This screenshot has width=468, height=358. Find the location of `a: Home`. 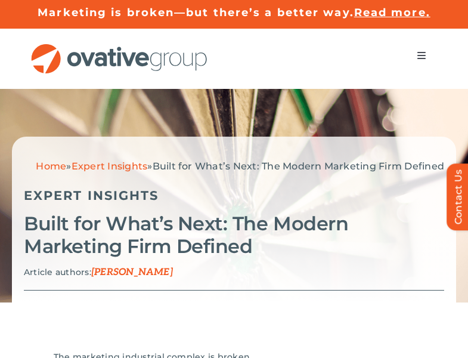

a: Home is located at coordinates (51, 166).